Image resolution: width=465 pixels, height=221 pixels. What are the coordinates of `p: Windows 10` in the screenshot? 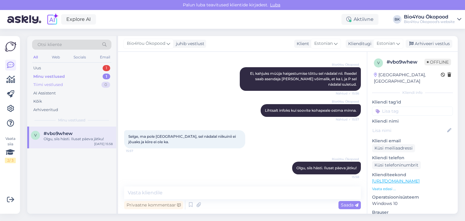 It's located at (412, 203).